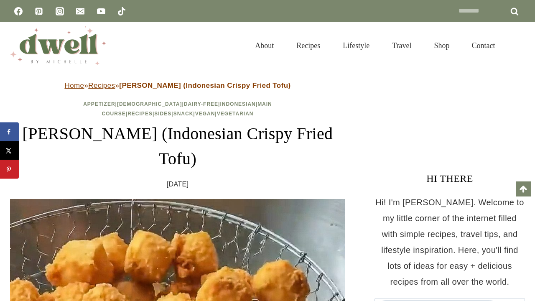 The width and height of the screenshot is (535, 301). Describe the element at coordinates (356, 46) in the screenshot. I see `a: Lifestyle` at that location.